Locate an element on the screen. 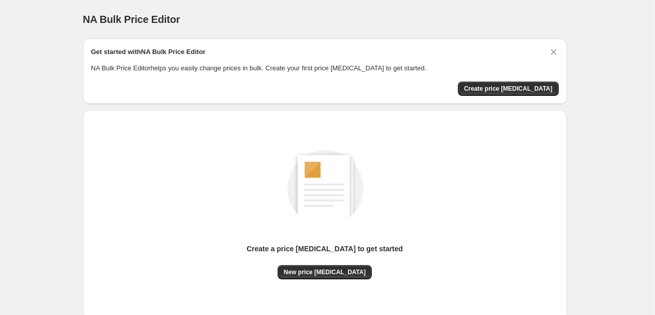 This screenshot has width=655, height=315. span: NA Bulk Price Editor is located at coordinates (131, 19).